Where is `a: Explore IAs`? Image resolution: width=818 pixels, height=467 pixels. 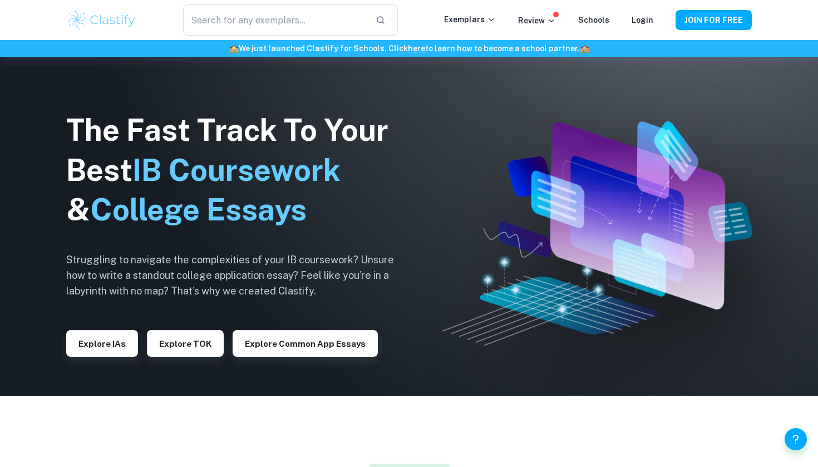
a: Explore IAs is located at coordinates (102, 343).